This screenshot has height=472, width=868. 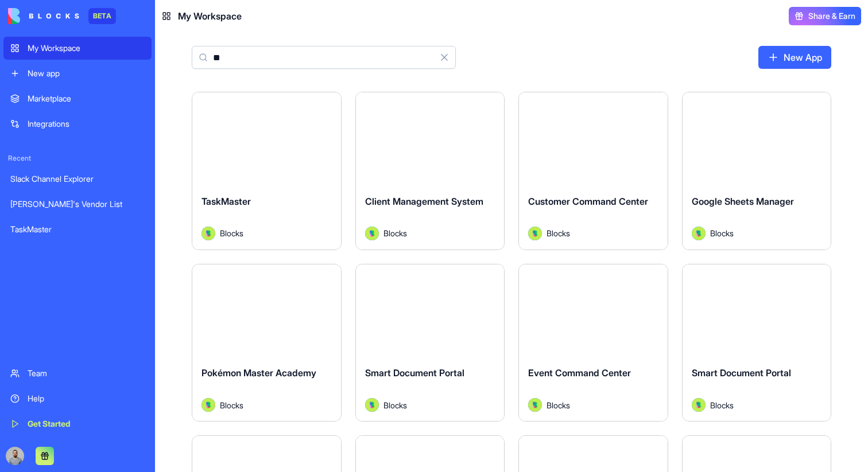 I want to click on a: New App, so click(x=795, y=58).